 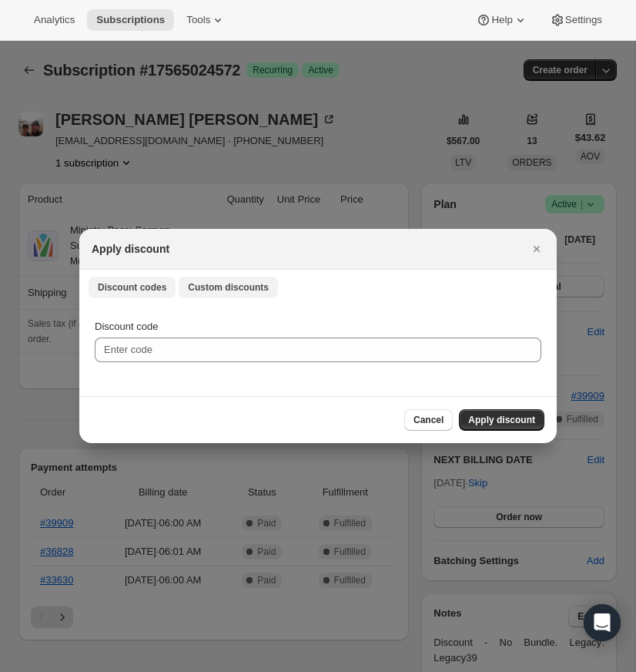 I want to click on span: Help, so click(x=501, y=20).